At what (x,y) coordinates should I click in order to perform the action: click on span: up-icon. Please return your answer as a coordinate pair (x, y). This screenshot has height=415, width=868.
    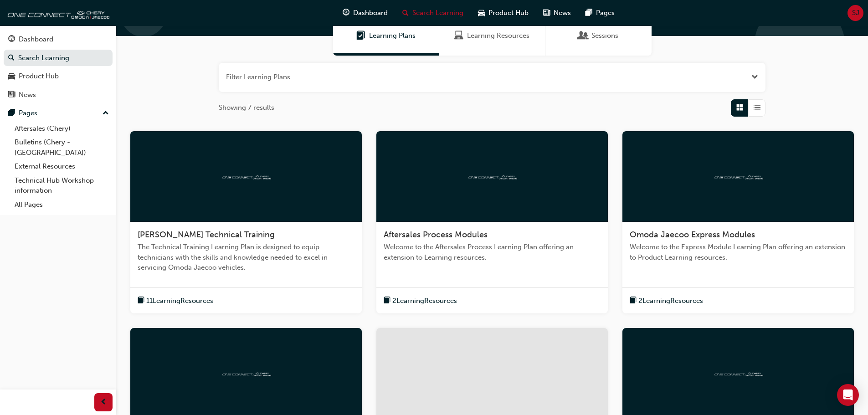
    Looking at the image, I should click on (106, 114).